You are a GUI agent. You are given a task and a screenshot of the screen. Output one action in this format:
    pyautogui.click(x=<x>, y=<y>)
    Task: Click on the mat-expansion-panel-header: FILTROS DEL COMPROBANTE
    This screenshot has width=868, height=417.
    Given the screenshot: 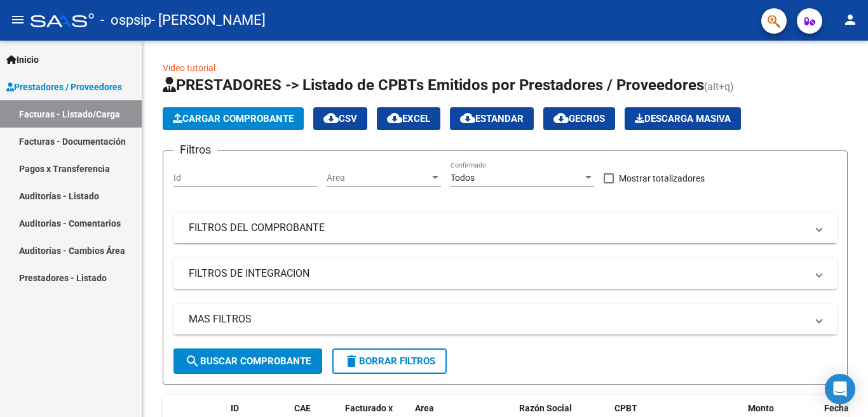 What is the action you would take?
    pyautogui.click(x=506, y=228)
    